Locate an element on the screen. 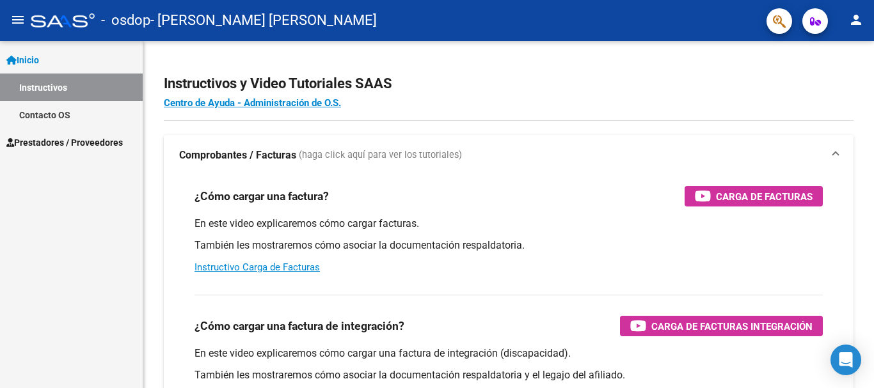 The width and height of the screenshot is (874, 388). span: Carga de Facturas Integración is located at coordinates (732, 326).